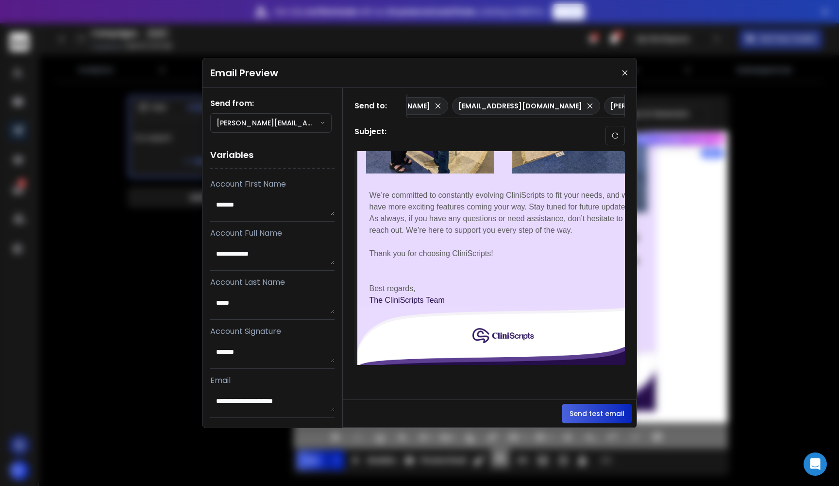  I want to click on h1: Send to:, so click(374, 106).